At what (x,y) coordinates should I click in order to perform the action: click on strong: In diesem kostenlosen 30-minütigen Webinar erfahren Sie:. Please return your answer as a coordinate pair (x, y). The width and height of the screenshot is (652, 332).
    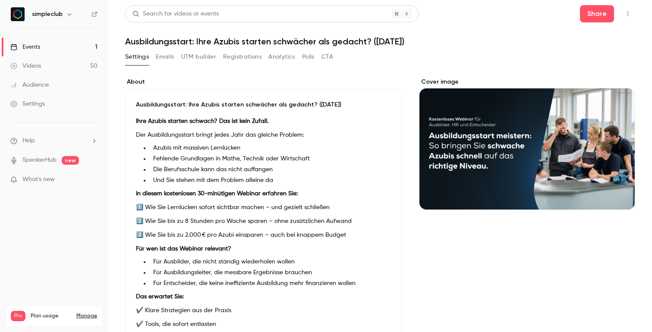
    Looking at the image, I should click on (217, 194).